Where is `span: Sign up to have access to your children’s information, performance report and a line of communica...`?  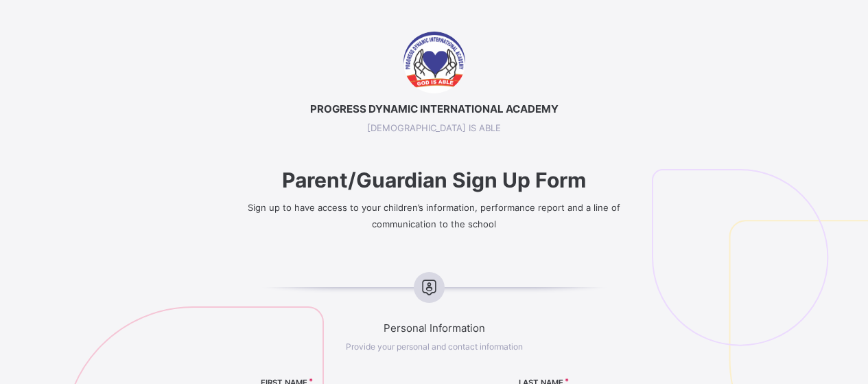
span: Sign up to have access to your children’s information, performance report and a line of communica... is located at coordinates (434, 216).